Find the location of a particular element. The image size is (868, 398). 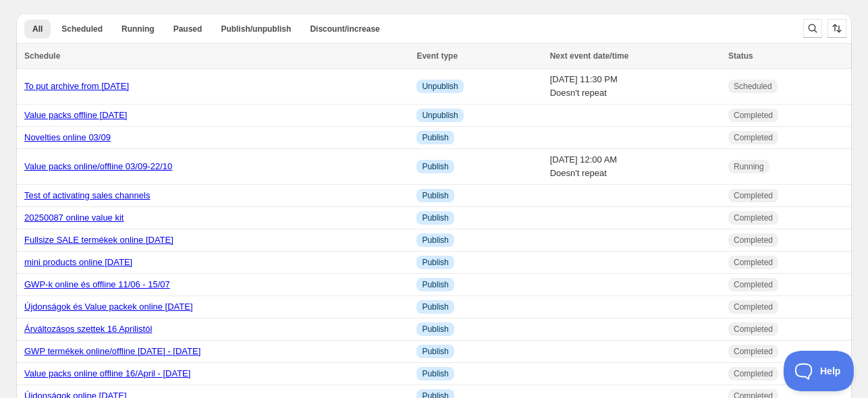

span: Paused is located at coordinates (188, 29).